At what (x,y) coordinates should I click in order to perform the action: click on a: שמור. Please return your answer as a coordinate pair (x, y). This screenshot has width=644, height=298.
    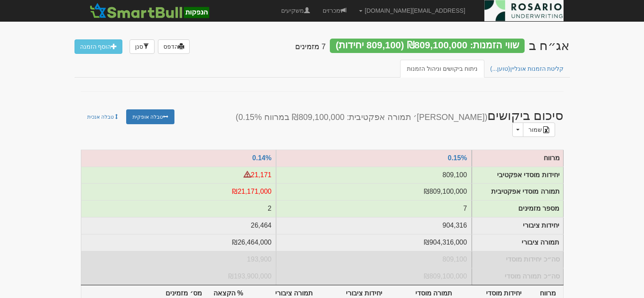
    Looking at the image, I should click on (539, 130).